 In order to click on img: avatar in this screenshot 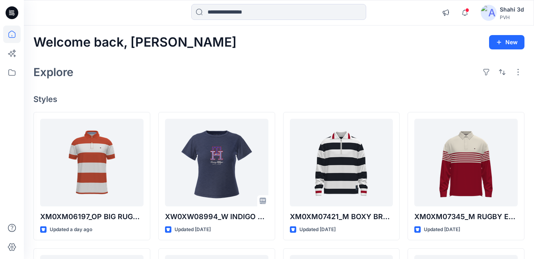, I will do `click(489, 13)`.